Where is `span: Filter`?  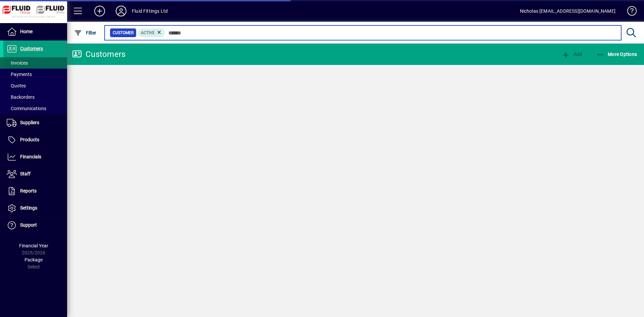 span: Filter is located at coordinates (85, 33).